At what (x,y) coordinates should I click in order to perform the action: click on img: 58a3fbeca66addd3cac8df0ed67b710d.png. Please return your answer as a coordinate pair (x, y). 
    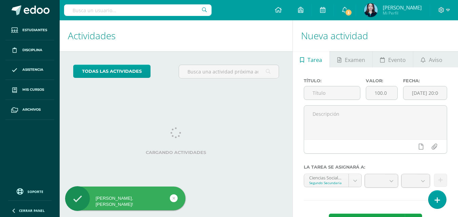
    Looking at the image, I should click on (371, 10).